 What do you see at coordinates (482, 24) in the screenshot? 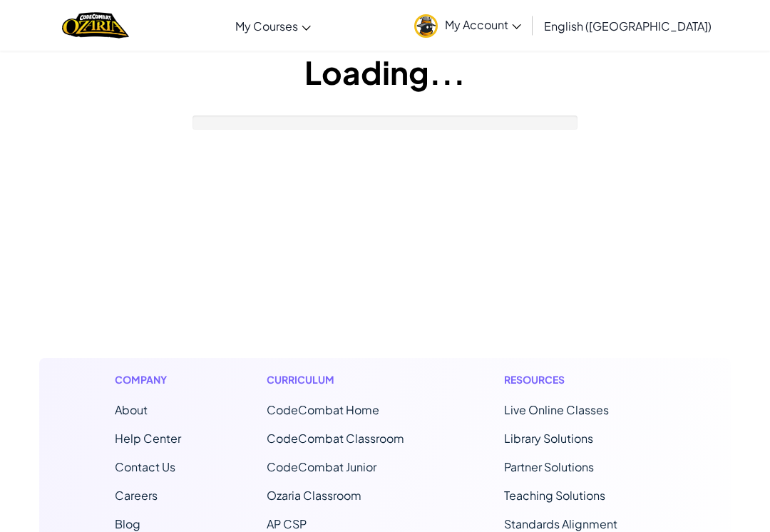
I see `span: My Account` at bounding box center [482, 24].